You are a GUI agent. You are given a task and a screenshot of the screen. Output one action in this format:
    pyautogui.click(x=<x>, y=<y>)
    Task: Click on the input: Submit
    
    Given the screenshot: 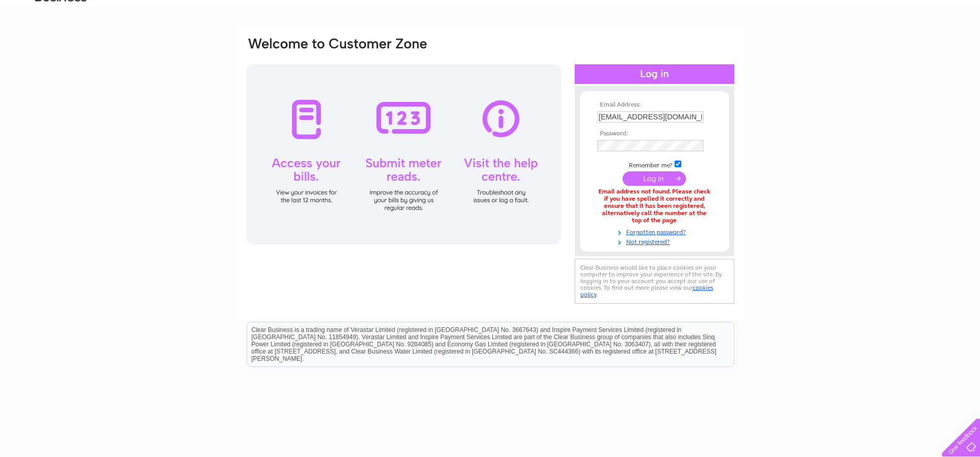 What is the action you would take?
    pyautogui.click(x=654, y=179)
    